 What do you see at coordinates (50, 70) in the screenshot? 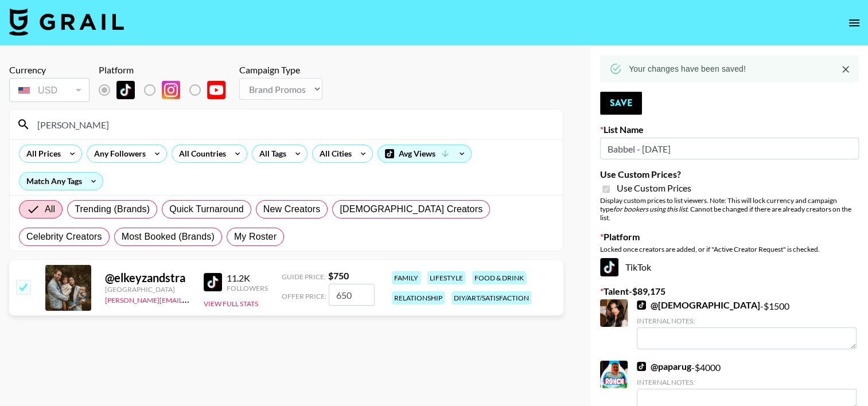
I see `div: Currency` at bounding box center [50, 70].